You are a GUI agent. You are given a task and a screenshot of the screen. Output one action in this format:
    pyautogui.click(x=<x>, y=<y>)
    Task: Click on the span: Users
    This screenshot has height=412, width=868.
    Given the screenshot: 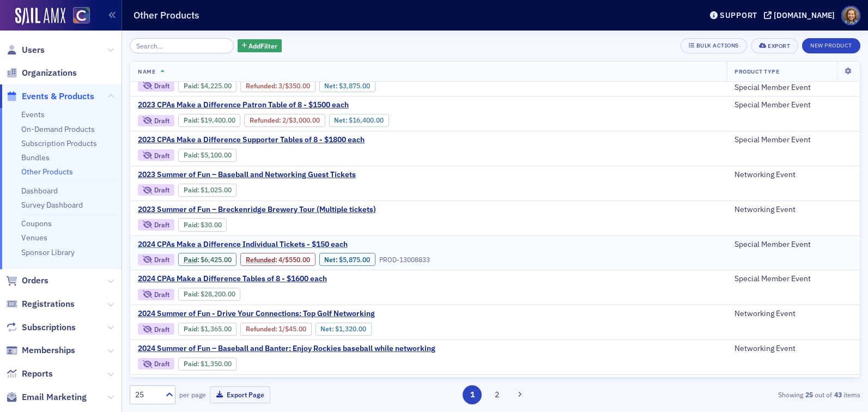 What is the action you would take?
    pyautogui.click(x=33, y=50)
    